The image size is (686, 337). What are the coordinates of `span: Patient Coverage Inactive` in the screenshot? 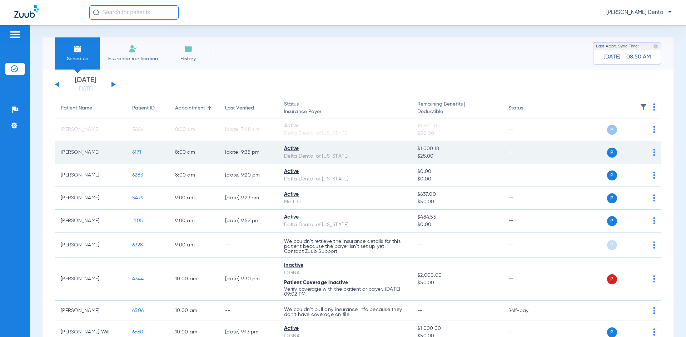 It's located at (316, 283).